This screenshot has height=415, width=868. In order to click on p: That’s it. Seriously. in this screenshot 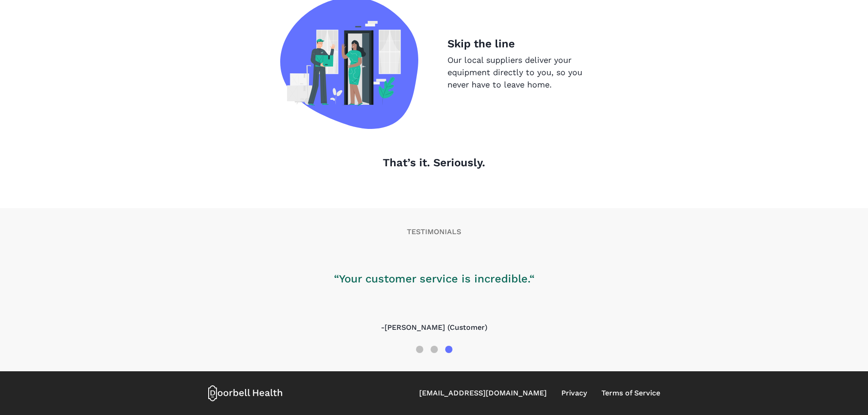, I will do `click(434, 162)`.